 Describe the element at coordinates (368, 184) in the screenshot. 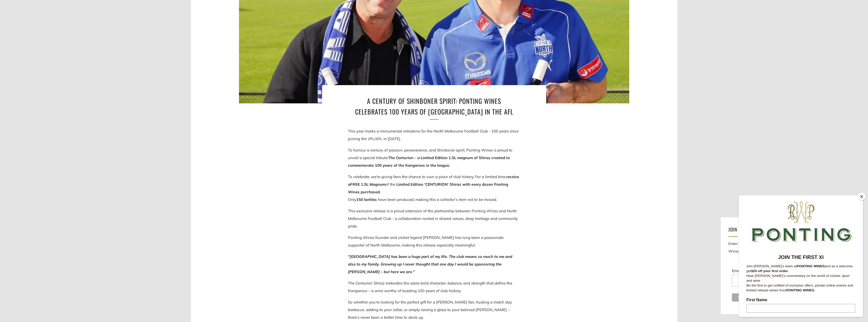

I see `strong: FREE 1.5L Magnum` at that location.